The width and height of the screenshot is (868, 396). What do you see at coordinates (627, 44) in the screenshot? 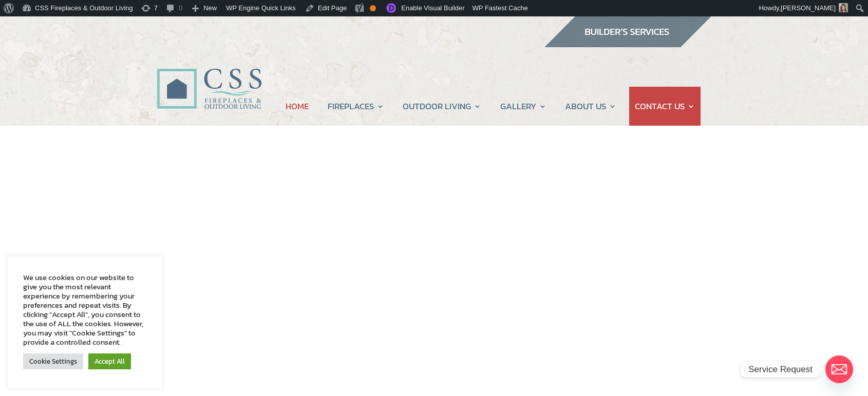
I see `a: builder services construction supply` at bounding box center [627, 44].